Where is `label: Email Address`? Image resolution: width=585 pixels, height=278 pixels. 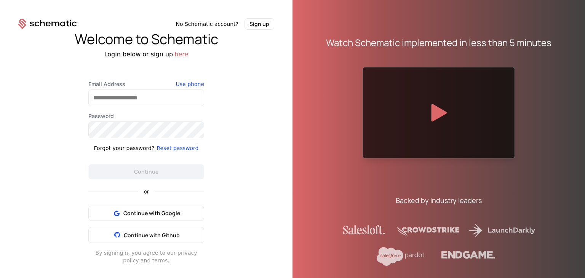 label: Email Address is located at coordinates (146, 84).